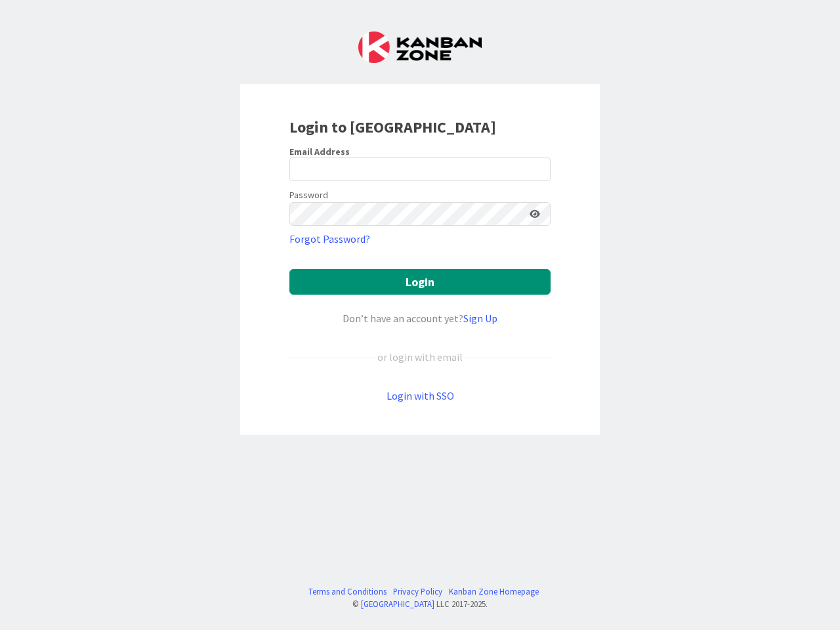 The height and width of the screenshot is (630, 840). Describe the element at coordinates (320, 152) in the screenshot. I see `label: Email Address` at that location.